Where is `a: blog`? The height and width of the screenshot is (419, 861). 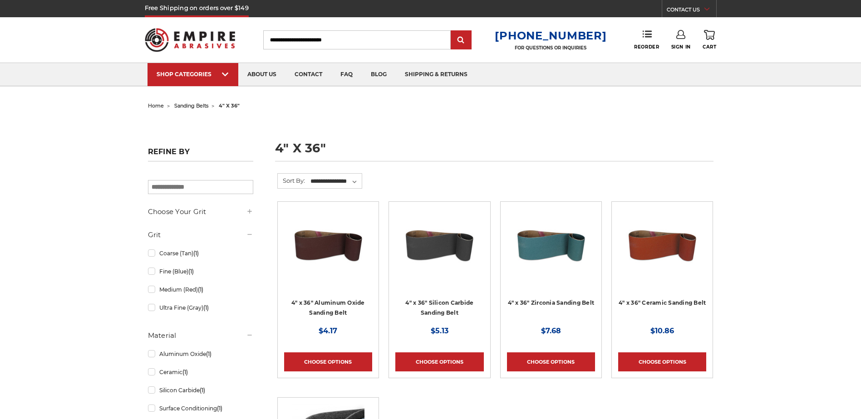 a: blog is located at coordinates (378, 74).